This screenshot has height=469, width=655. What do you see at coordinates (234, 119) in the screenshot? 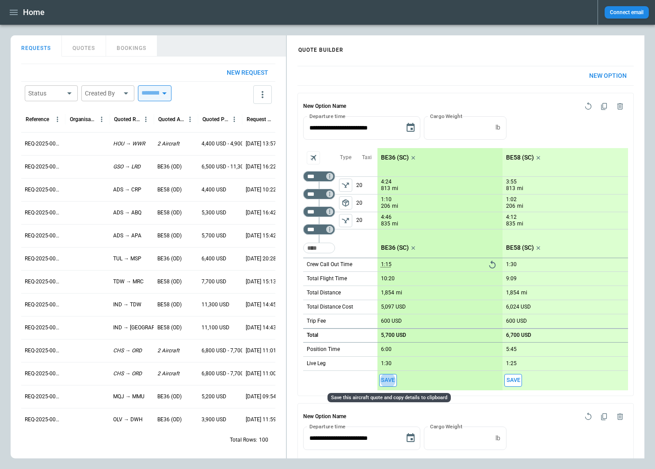
I see `button: Quoted Price column menu` at bounding box center [234, 119].